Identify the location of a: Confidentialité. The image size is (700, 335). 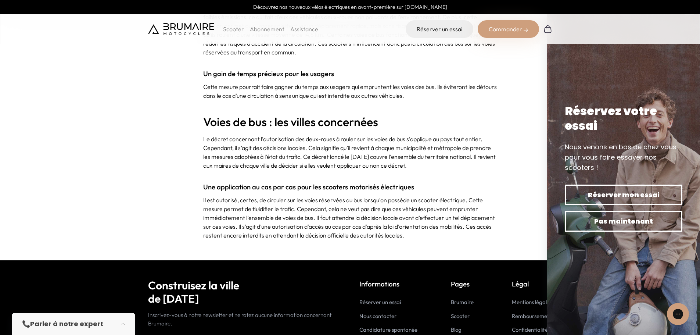
(530, 329).